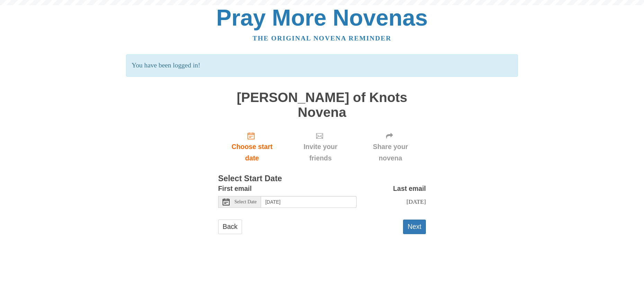 This screenshot has width=644, height=296. Describe the element at coordinates (322, 179) in the screenshot. I see `h3: Select Start Date` at that location.